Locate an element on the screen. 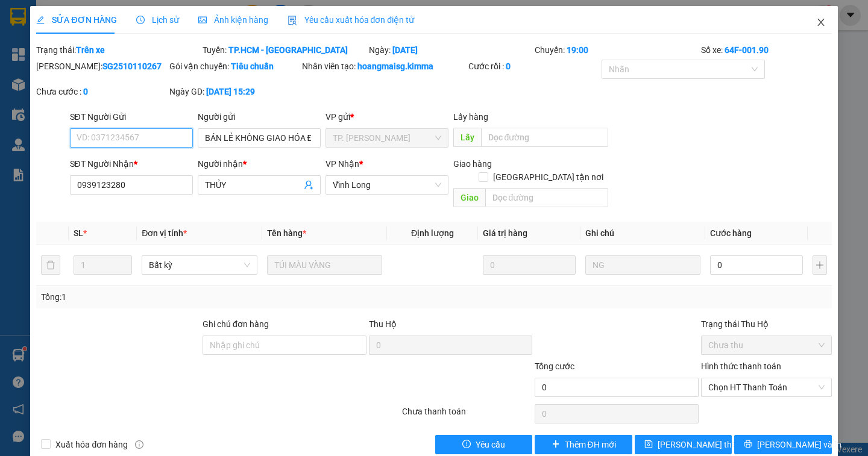  span: clock-circle is located at coordinates (141, 20).